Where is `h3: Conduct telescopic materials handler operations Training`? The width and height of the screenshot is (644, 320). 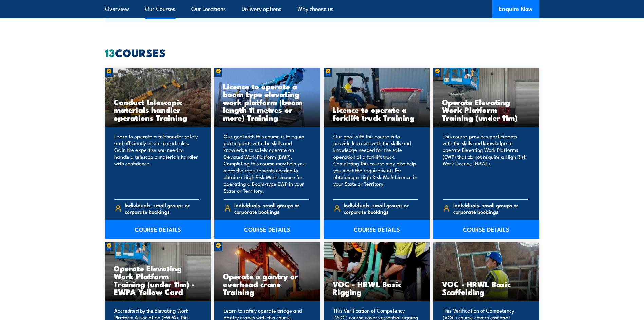 h3: Conduct telescopic materials handler operations Training is located at coordinates (158, 110).